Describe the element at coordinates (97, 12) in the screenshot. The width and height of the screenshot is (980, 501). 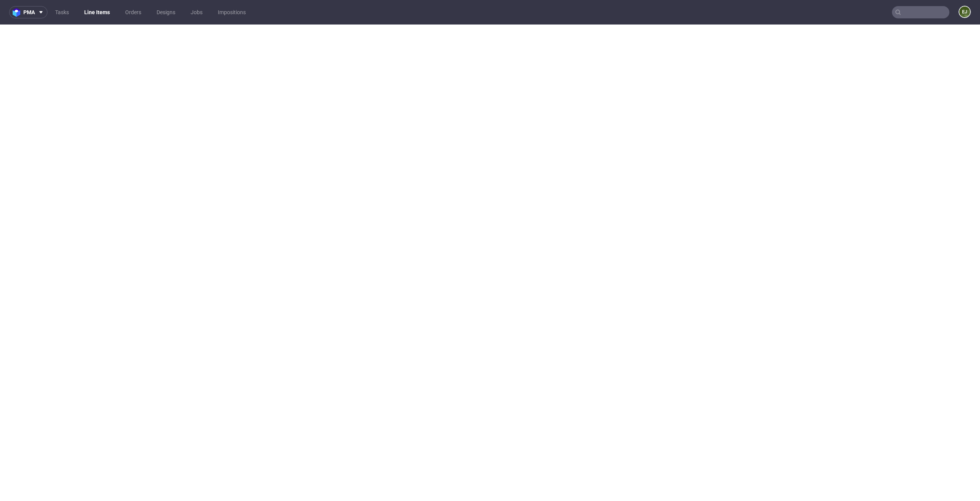
I see `a: Line Items` at that location.